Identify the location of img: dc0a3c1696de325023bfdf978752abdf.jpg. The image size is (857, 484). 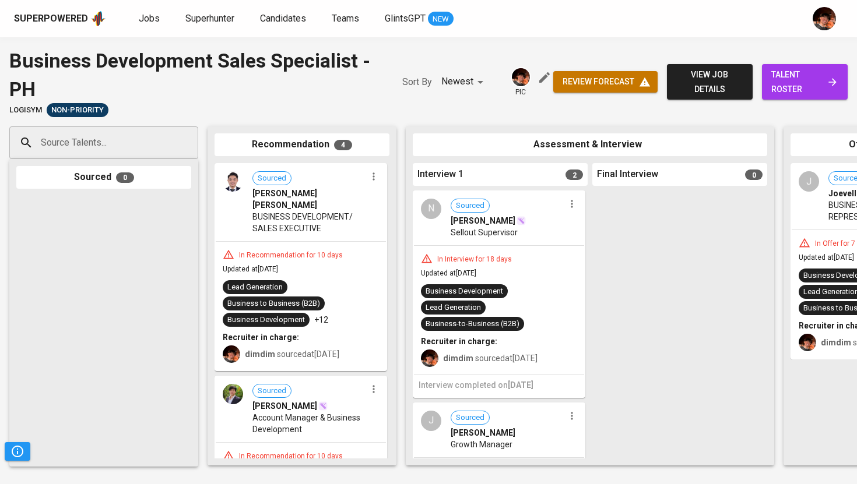
(233, 394).